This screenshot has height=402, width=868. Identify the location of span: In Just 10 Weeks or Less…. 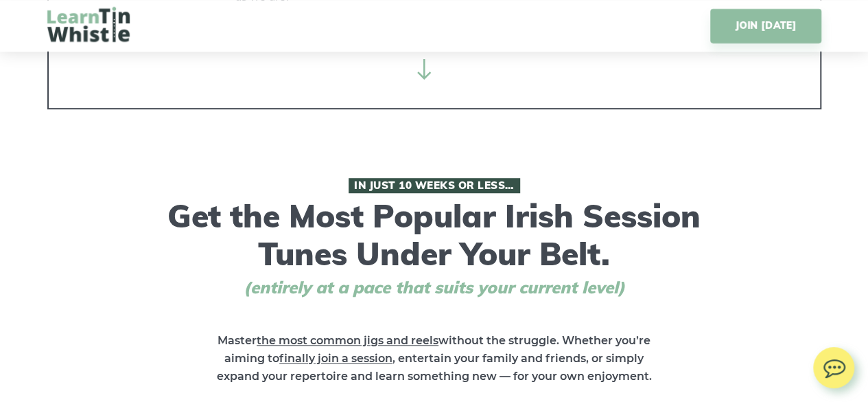
(434, 186).